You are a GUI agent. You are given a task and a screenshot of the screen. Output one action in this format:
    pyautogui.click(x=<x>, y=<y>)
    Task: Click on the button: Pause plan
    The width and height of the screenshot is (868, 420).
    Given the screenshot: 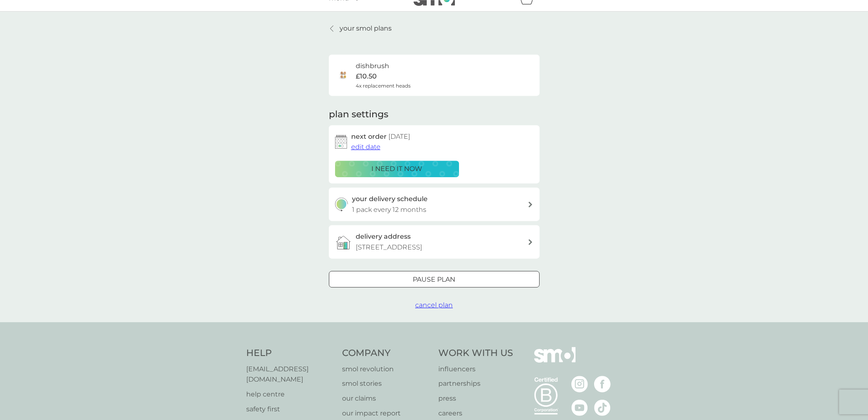 What is the action you would take?
    pyautogui.click(x=434, y=279)
    